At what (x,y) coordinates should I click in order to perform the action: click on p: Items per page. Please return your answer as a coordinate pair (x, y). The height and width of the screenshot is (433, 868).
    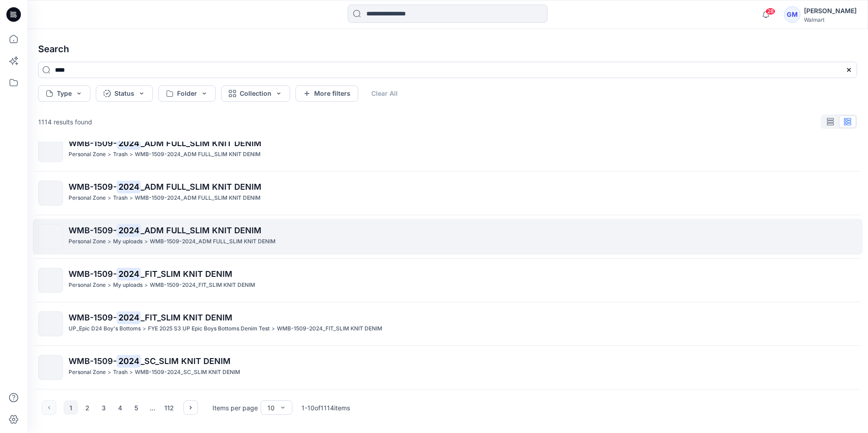
    Looking at the image, I should click on (235, 408).